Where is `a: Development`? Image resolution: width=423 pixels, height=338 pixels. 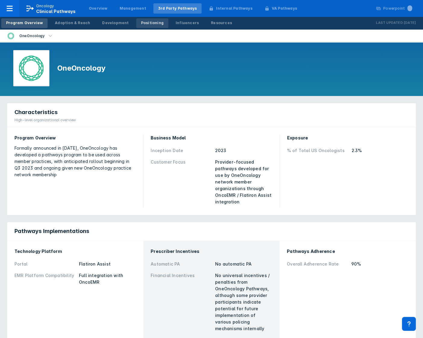
a: Development is located at coordinates (115, 23).